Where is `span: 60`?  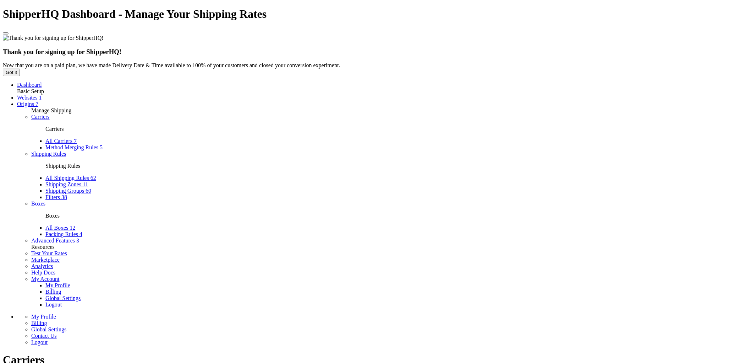 span: 60 is located at coordinates (88, 190).